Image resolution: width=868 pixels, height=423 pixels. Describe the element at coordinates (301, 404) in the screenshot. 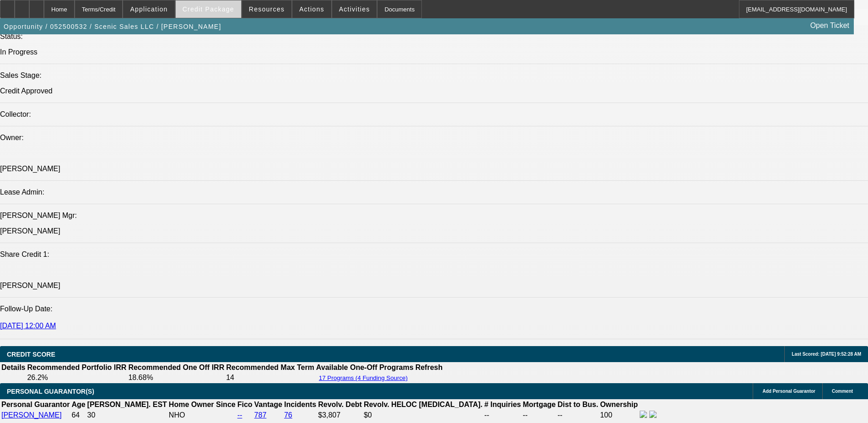

I see `b: Incidents` at that location.